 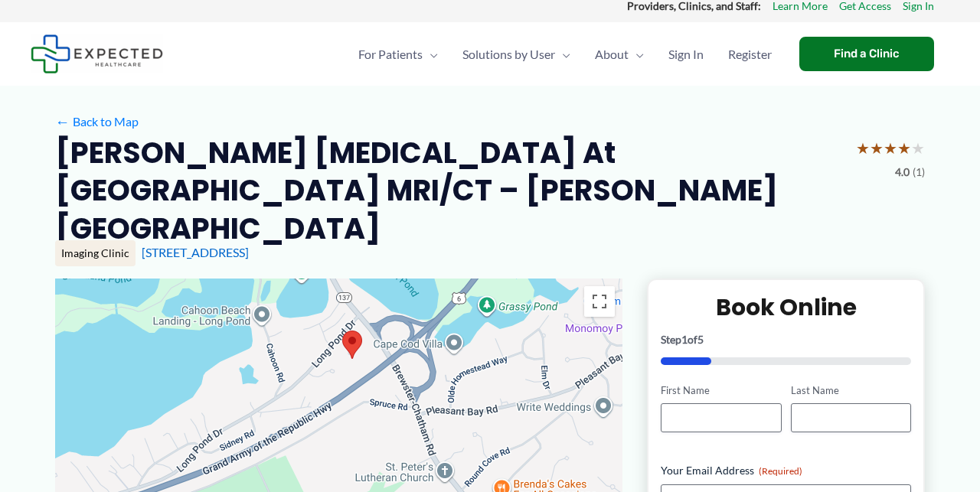 What do you see at coordinates (391, 54) in the screenshot?
I see `span: For Patients` at bounding box center [391, 54].